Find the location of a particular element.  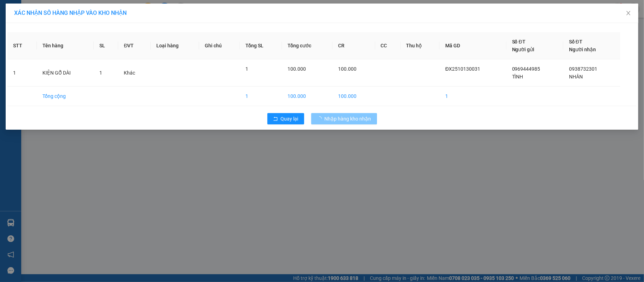

span: Quay lại is located at coordinates (290, 119).